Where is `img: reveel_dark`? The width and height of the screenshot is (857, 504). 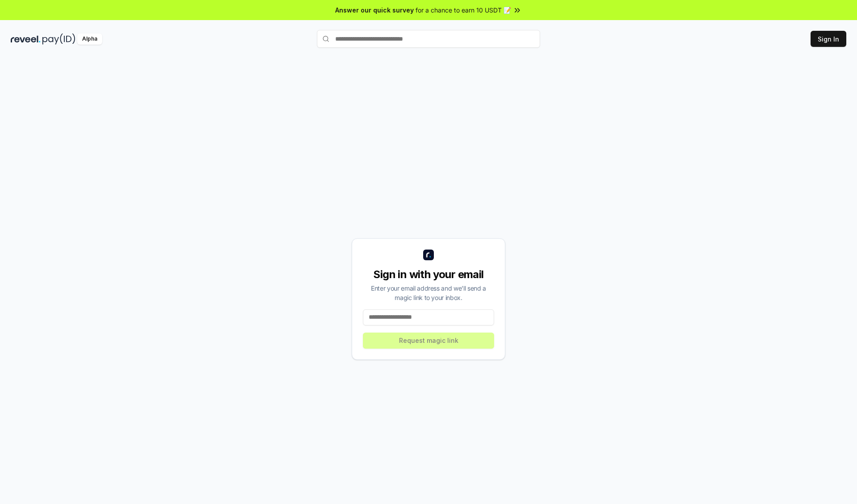
img: reveel_dark is located at coordinates (25, 39).